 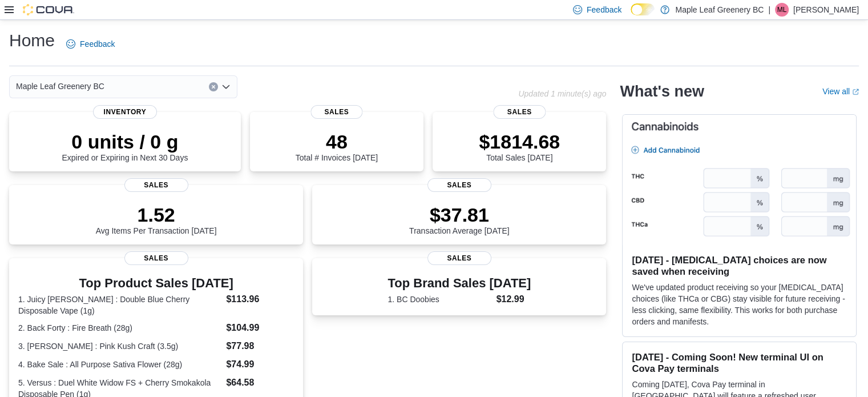 I want to click on p: 48, so click(x=337, y=142).